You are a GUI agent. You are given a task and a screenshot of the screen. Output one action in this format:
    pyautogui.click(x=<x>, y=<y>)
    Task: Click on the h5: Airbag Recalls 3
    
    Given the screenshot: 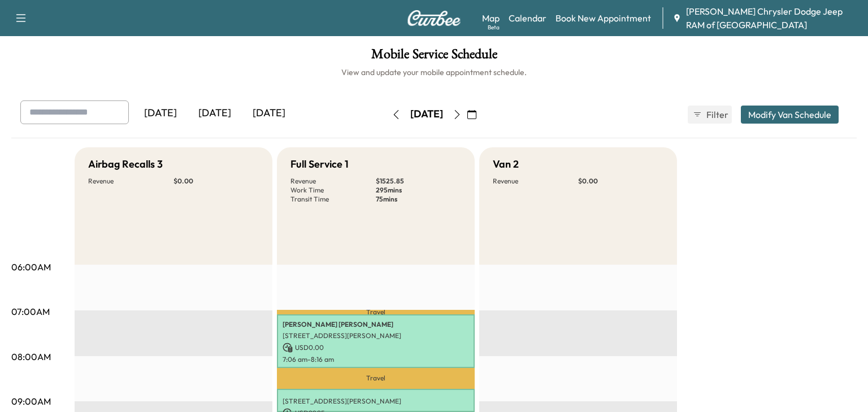 What is the action you would take?
    pyautogui.click(x=126, y=164)
    